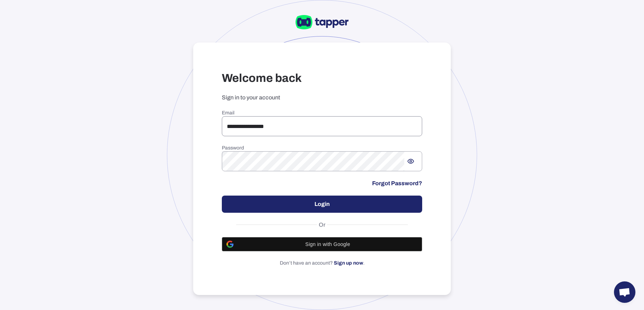 Image resolution: width=644 pixels, height=310 pixels. Describe the element at coordinates (322, 225) in the screenshot. I see `span: Or` at that location.